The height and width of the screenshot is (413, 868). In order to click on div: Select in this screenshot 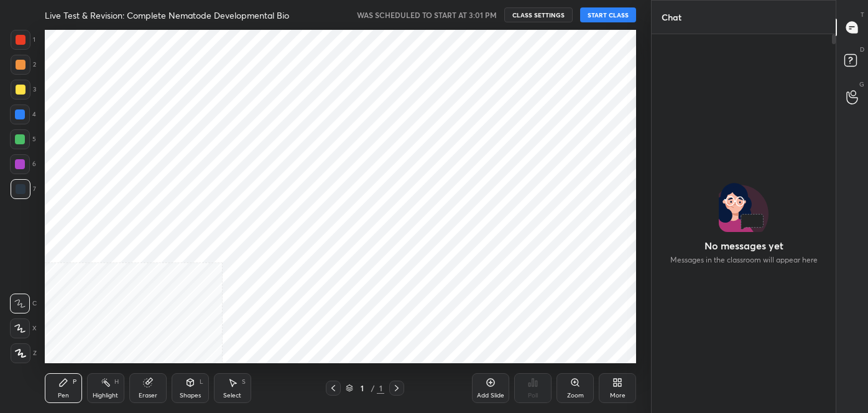, I will do `click(232, 395)`.